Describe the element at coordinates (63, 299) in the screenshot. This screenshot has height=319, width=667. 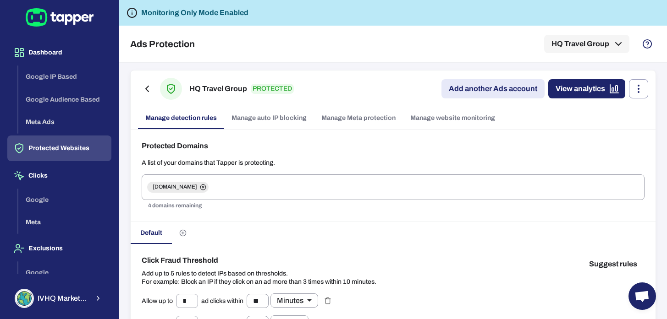
I see `span: IVHQ Marketing Team` at that location.